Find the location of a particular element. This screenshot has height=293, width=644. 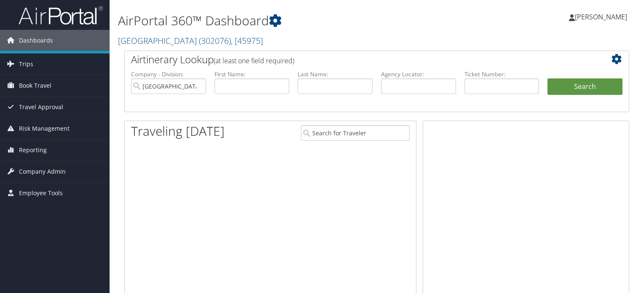

label: Company - Division: is located at coordinates (169, 74).